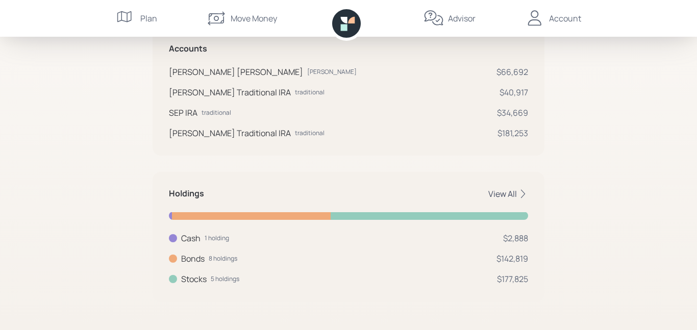  Describe the element at coordinates (514, 92) in the screenshot. I see `div: $40,917` at that location.